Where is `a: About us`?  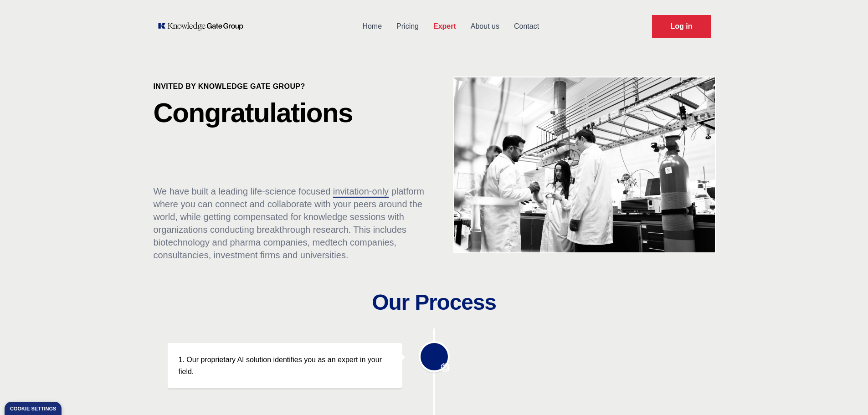
a: About us is located at coordinates (485, 26).